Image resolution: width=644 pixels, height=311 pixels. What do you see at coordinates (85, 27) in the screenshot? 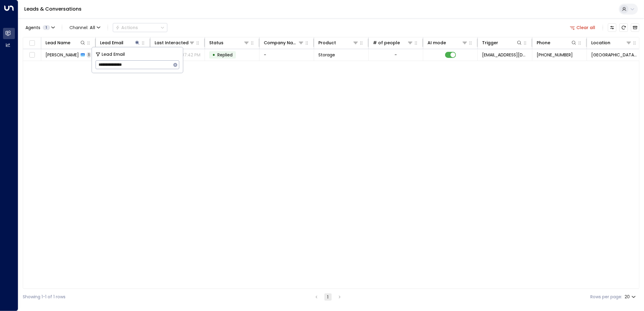
I see `span: Channel:` at bounding box center [85, 27].